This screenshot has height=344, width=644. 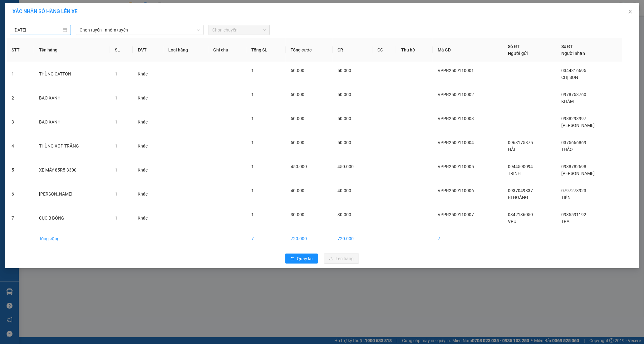 I want to click on td: 5, so click(x=20, y=170).